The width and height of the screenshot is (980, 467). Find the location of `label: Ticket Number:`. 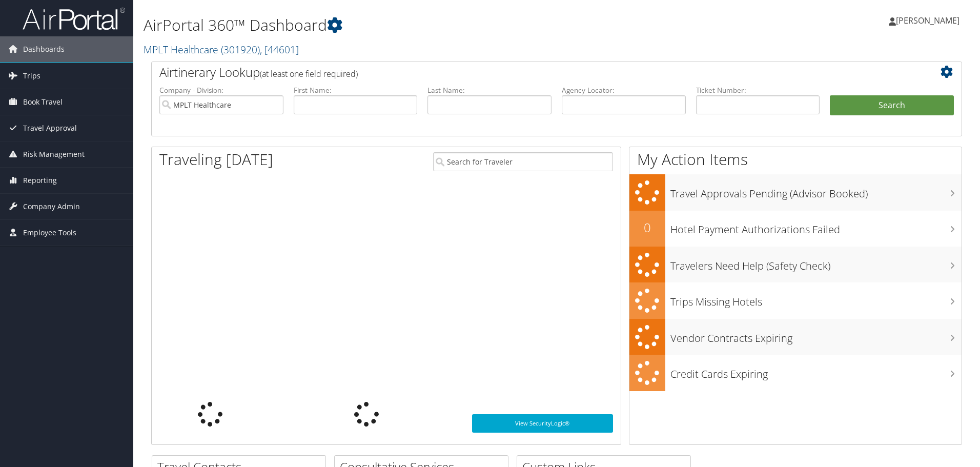

label: Ticket Number: is located at coordinates (758, 90).